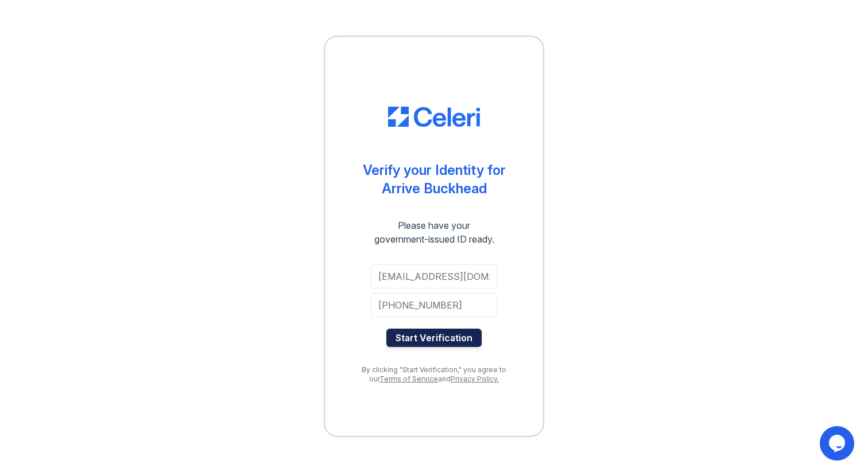 Image resolution: width=868 pixels, height=472 pixels. I want to click on input: Email, so click(434, 276).